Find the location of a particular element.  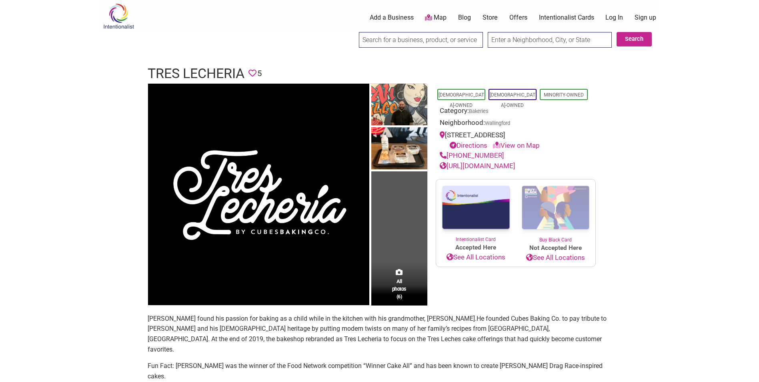

span: 5 is located at coordinates (259, 73).